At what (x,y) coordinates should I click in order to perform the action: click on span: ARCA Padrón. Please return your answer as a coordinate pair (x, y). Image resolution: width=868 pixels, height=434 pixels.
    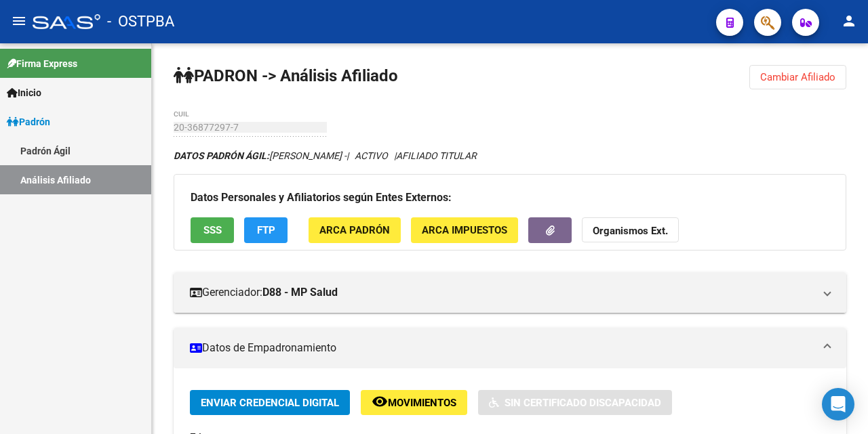
    Looking at the image, I should click on (355, 231).